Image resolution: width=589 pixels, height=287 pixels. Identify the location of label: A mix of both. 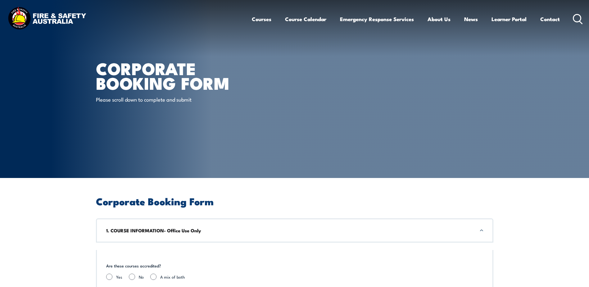
(172, 277).